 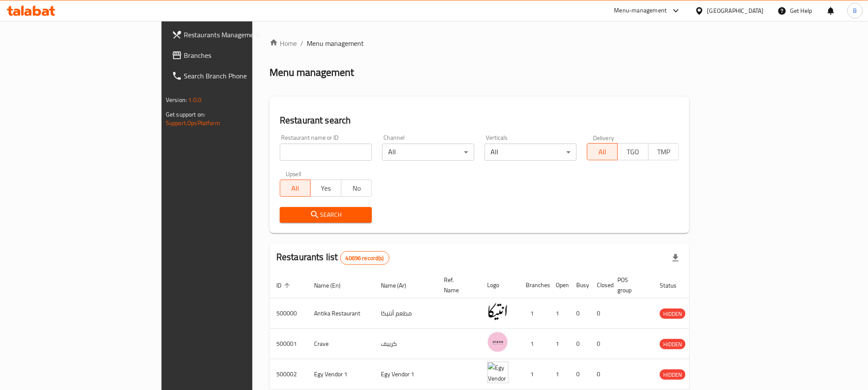 I want to click on span: Restaurants Management, so click(x=241, y=35).